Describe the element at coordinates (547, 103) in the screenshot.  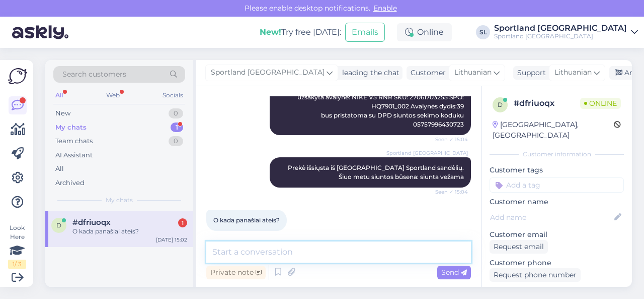
I see `div: # dfriuoqx` at that location.